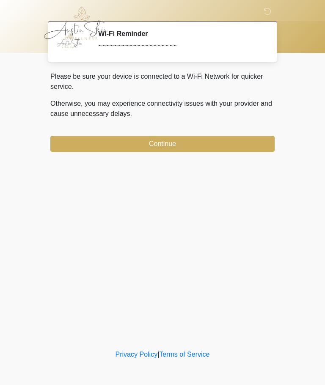 The image size is (325, 385). I want to click on img: Austin Skin & Wellness Logo, so click(79, 23).